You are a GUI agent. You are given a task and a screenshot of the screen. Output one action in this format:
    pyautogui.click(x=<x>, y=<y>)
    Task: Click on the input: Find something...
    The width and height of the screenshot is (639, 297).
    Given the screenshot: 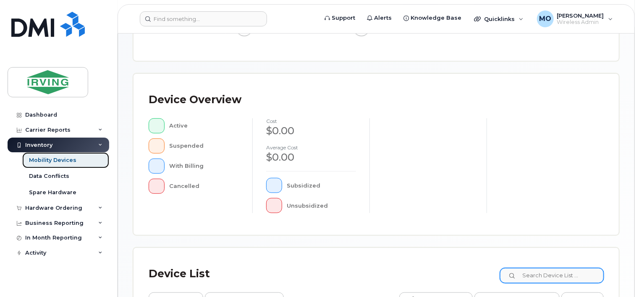 What is the action you would take?
    pyautogui.click(x=203, y=19)
    